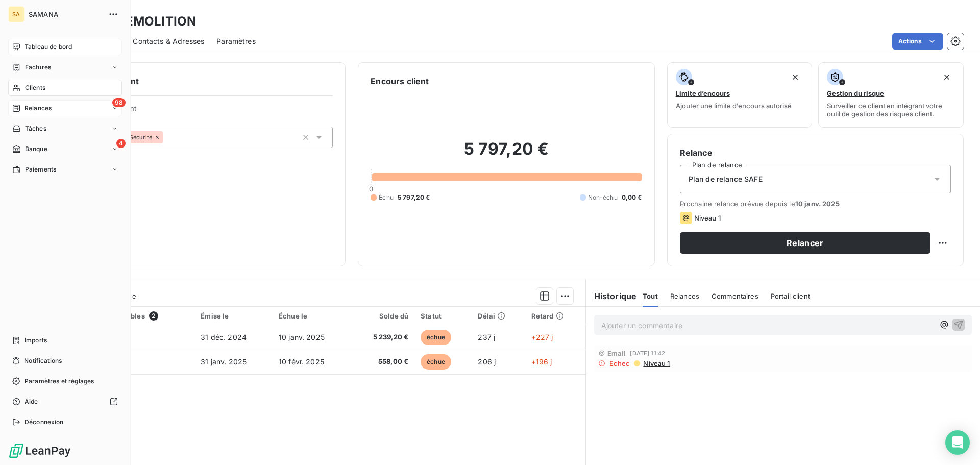  What do you see at coordinates (223, 337) in the screenshot?
I see `span: 31 déc. 2024` at bounding box center [223, 337].